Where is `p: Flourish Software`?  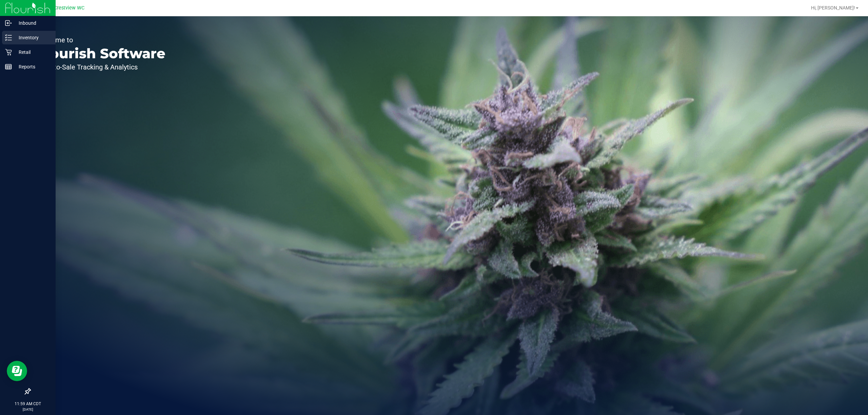 p: Flourish Software is located at coordinates (101, 53).